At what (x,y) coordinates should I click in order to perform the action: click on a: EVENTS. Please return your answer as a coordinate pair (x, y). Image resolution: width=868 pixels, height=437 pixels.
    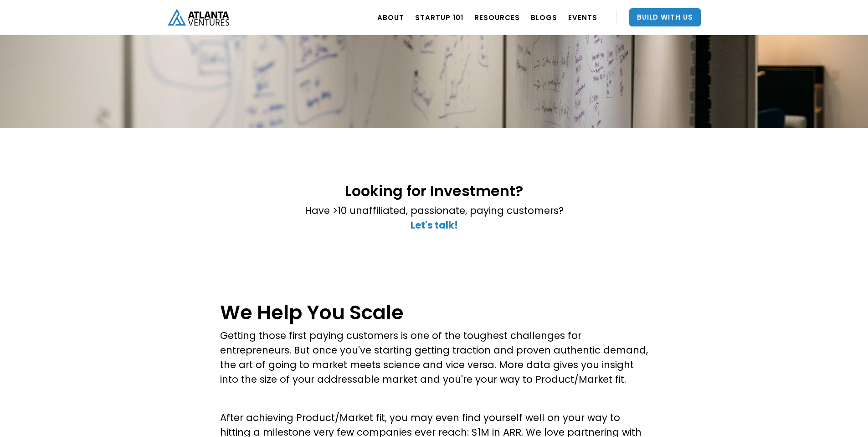
    Looking at the image, I should click on (583, 17).